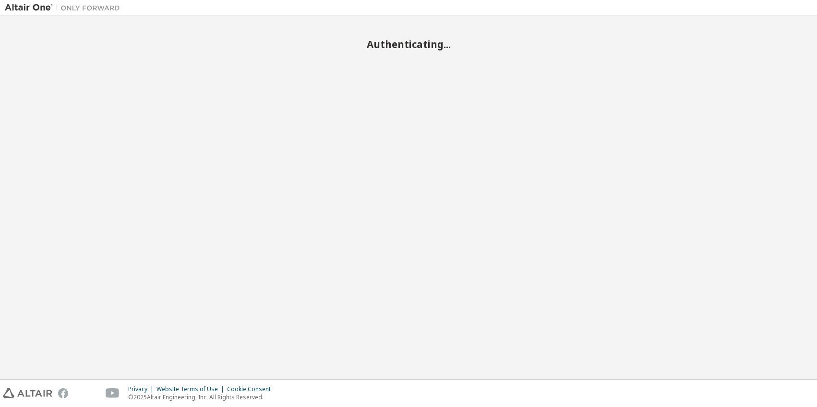  What do you see at coordinates (202, 397) in the screenshot?
I see `p: © 2025 Altair Engineering, Inc. All Rights Reserved.` at bounding box center [202, 397].